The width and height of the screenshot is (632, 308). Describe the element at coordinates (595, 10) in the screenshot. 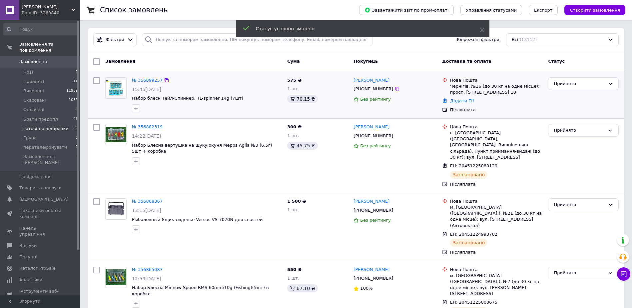

I see `button: Створити замовлення` at that location.